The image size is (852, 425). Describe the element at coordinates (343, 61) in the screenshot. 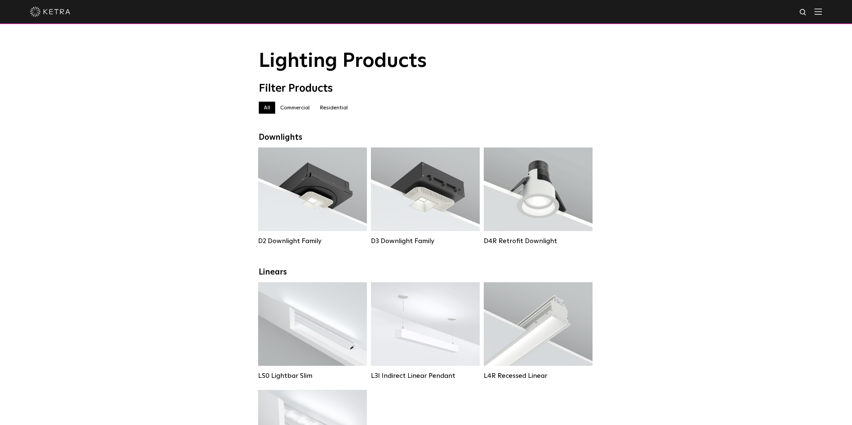

I see `span: Lighting Products` at that location.